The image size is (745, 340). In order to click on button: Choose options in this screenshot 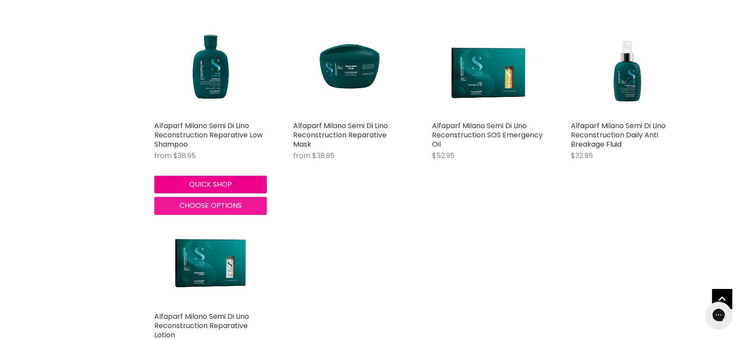, I will do `click(210, 206)`.